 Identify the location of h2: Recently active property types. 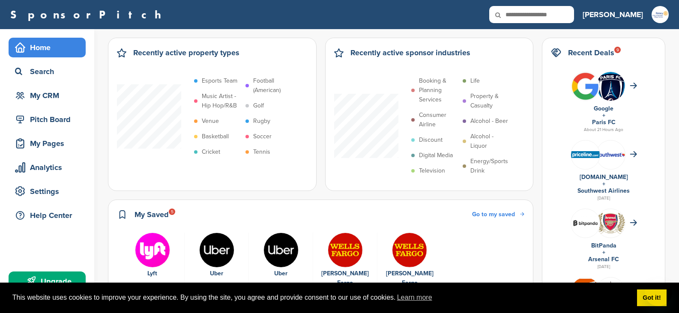
(186, 53).